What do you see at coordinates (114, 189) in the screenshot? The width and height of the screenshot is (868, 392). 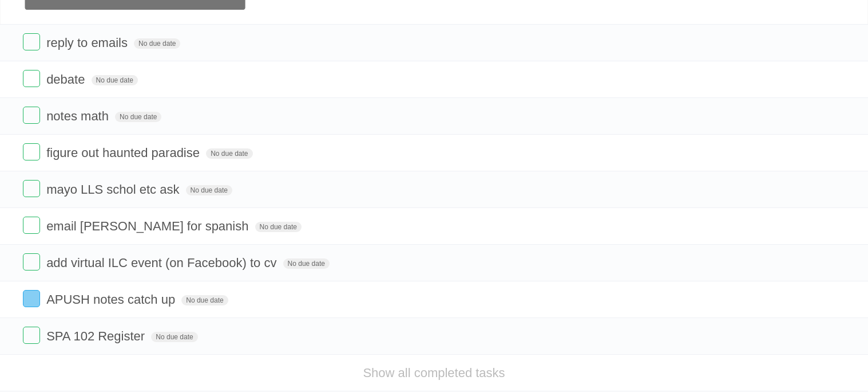 I see `span: mayo LLS schol etc ask` at bounding box center [114, 189].